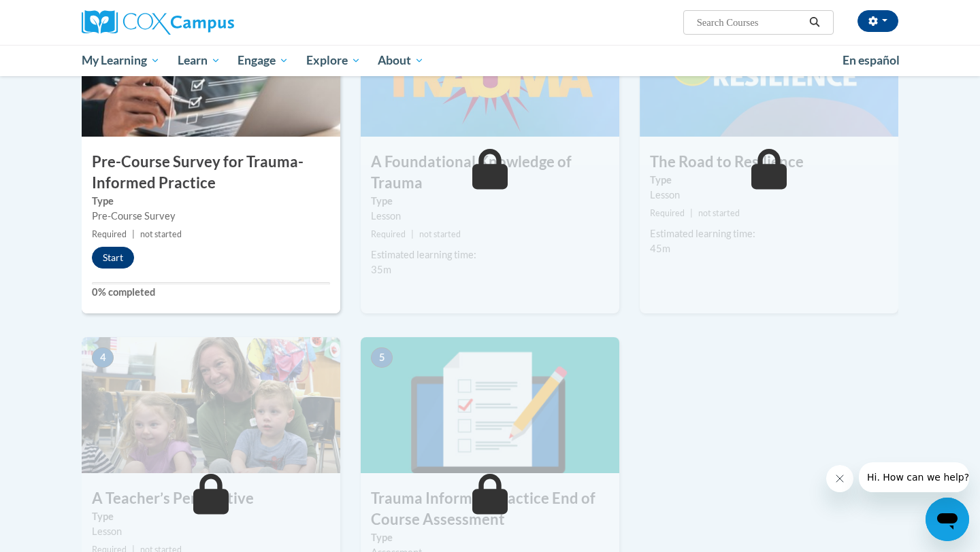  I want to click on span: 45m, so click(660, 248).